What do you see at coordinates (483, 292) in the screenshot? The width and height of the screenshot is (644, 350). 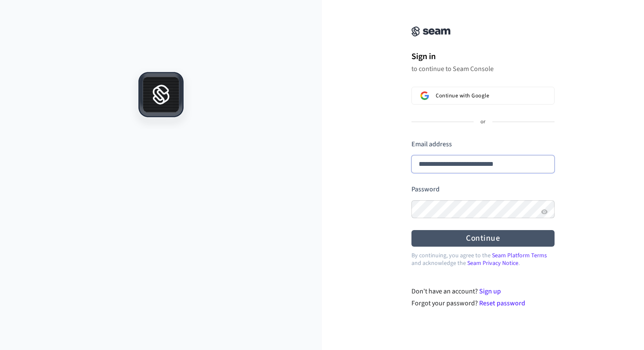 I see `div: Don't have an account?` at bounding box center [483, 292].